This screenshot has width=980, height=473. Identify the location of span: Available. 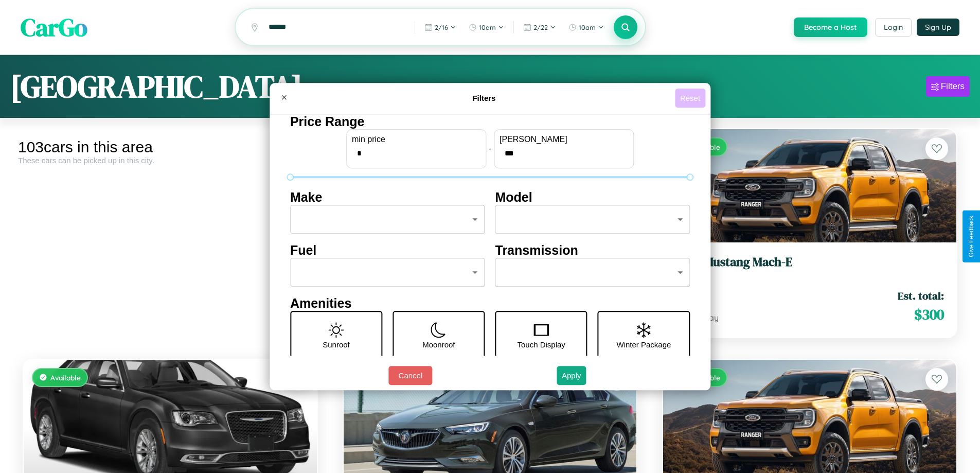
(66, 377).